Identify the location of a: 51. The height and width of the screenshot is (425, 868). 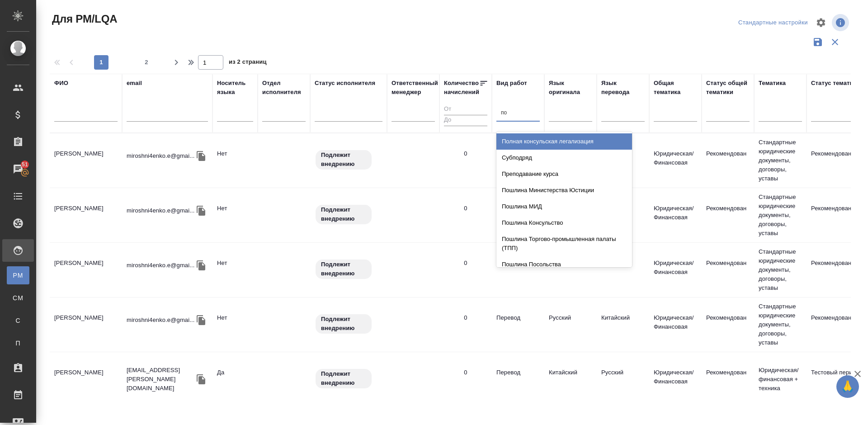
(18, 169).